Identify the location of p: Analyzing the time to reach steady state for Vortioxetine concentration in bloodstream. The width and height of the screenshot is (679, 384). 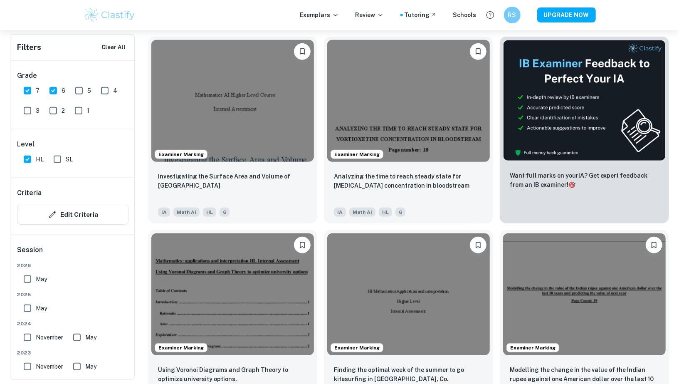
(409, 181).